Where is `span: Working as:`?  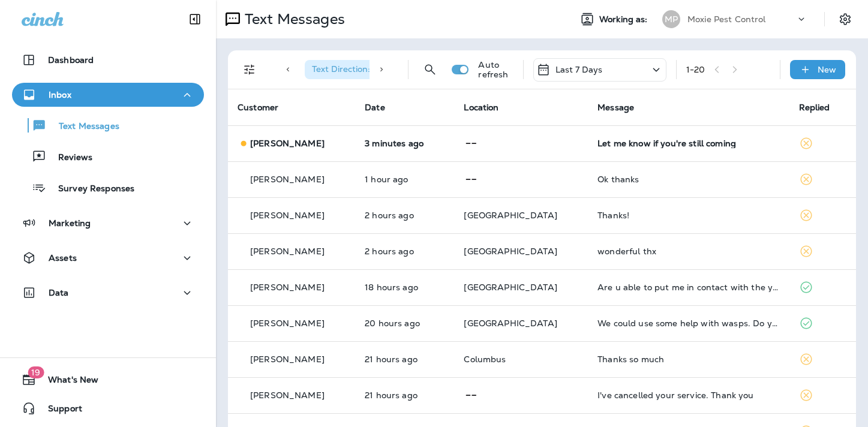
span: Working as: is located at coordinates (624, 19).